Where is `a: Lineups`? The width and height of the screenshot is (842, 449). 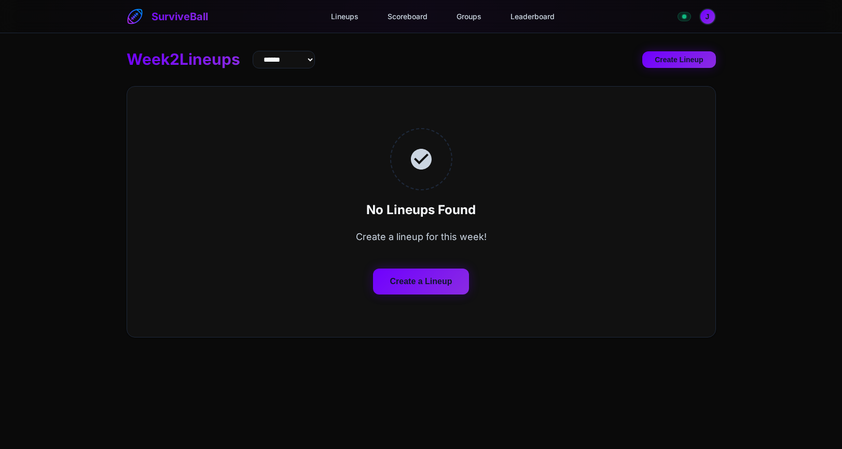 a: Lineups is located at coordinates (345, 16).